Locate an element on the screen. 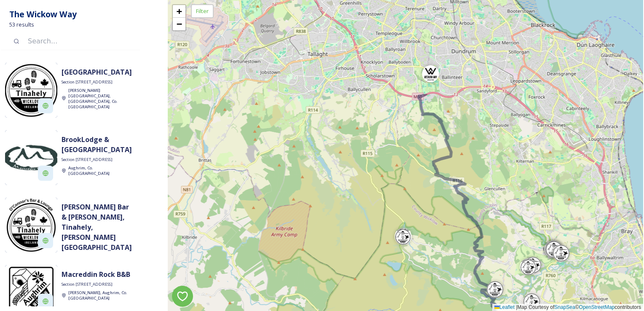  a: SnapSea is located at coordinates (564, 307).